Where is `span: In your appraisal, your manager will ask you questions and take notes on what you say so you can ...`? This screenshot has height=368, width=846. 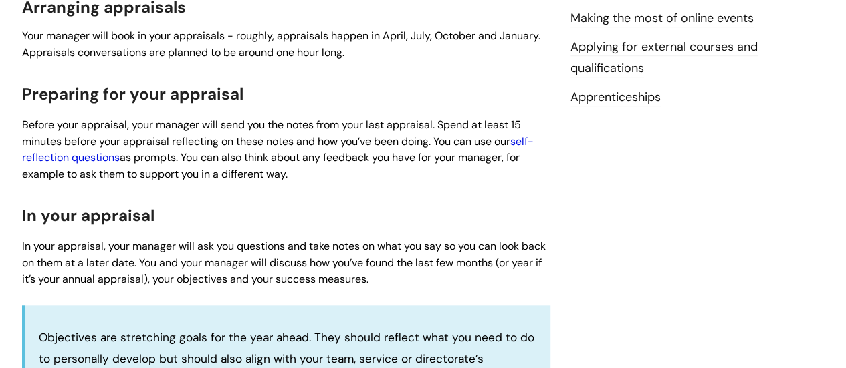
span: In your appraisal, your manager will ask you questions and take notes on what you say so you can ... is located at coordinates (283, 263).